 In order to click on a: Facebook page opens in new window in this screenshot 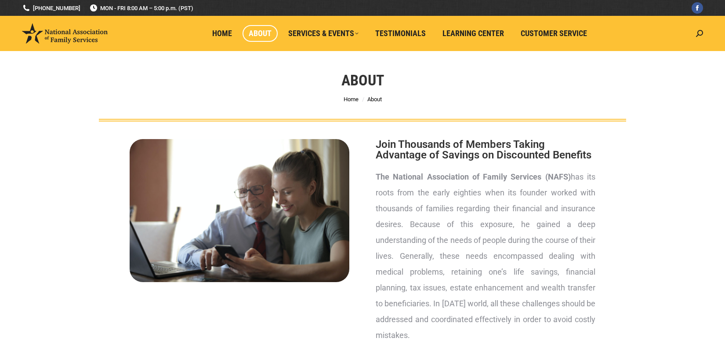, I will do `click(698, 8)`.